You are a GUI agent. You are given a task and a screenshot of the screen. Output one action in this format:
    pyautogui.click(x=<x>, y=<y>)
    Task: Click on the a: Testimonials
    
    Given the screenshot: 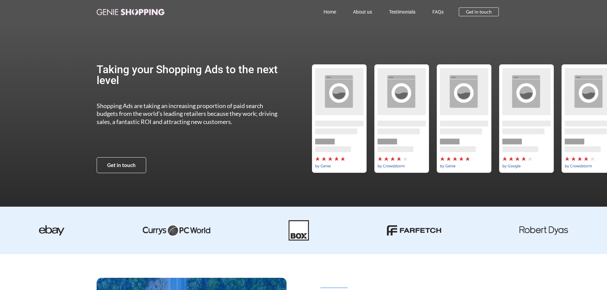 What is the action you would take?
    pyautogui.click(x=402, y=12)
    